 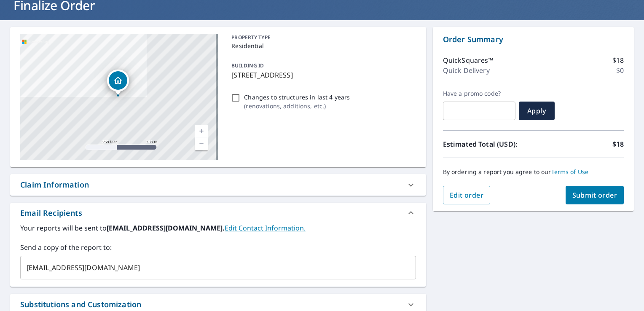 What do you see at coordinates (297, 97) in the screenshot?
I see `p: Changes to structures in last 4 years` at bounding box center [297, 97].